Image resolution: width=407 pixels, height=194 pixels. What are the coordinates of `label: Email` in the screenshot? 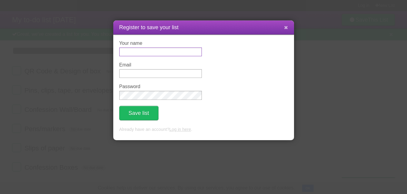 It's located at (161, 65).